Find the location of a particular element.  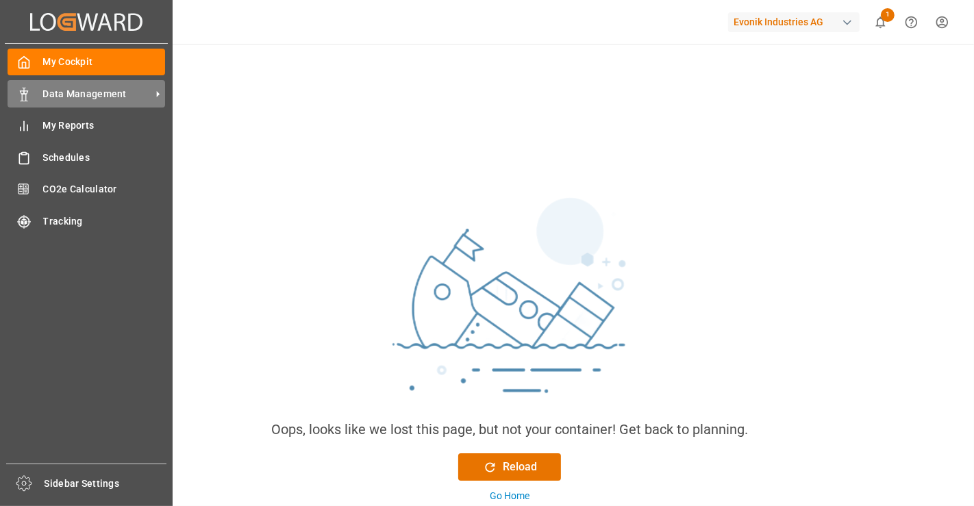

img: sinking_ship.png is located at coordinates (509, 305).